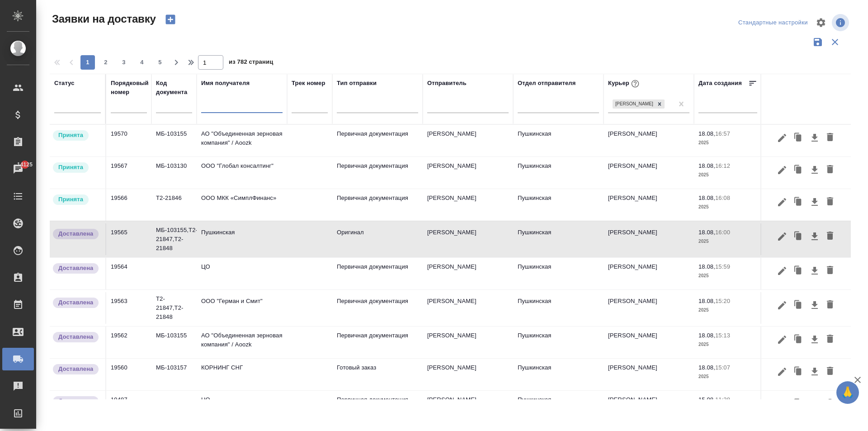  What do you see at coordinates (174, 141) in the screenshot?
I see `td: МБ-103155` at bounding box center [174, 141].